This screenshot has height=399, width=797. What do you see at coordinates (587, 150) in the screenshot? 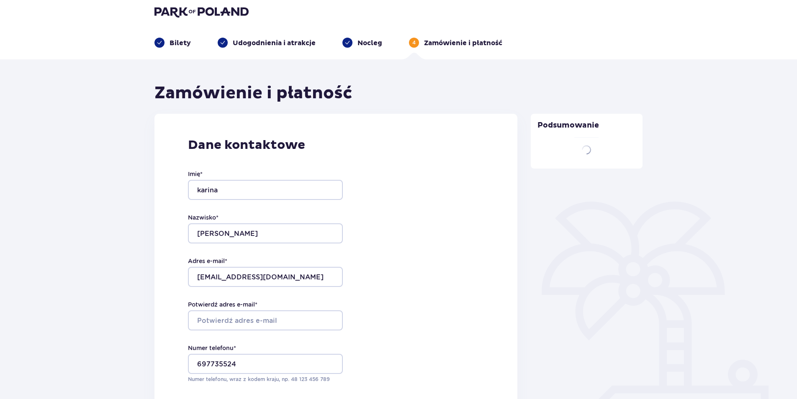
I see `img: loader` at bounding box center [587, 150].